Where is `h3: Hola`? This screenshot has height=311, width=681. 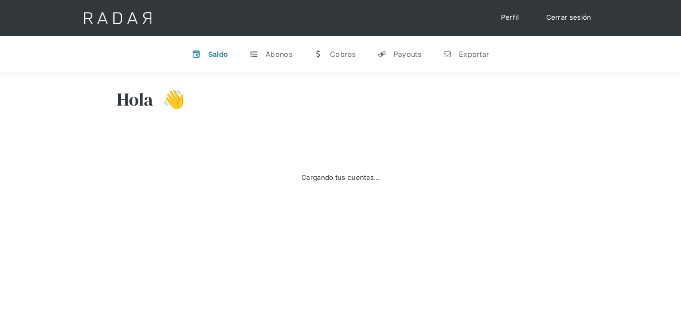
h3: Hola is located at coordinates (135, 99).